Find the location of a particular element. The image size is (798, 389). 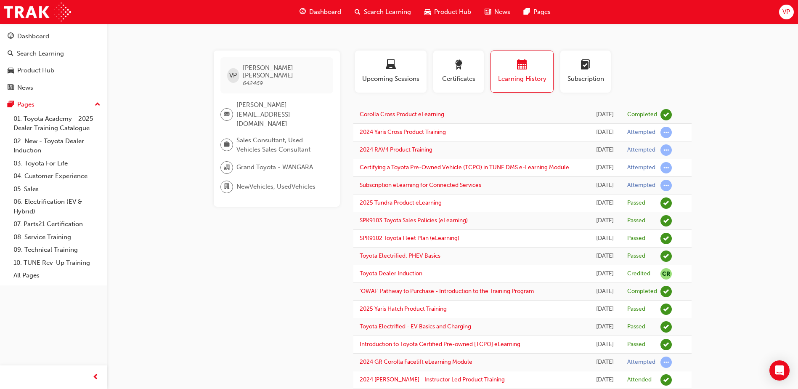

a: 2024 GR Corolla Facelift eLearning Module is located at coordinates (416, 361).